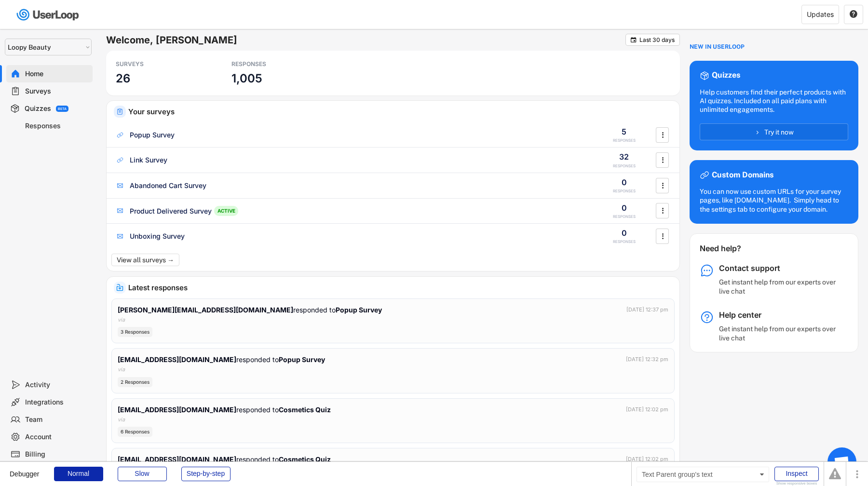  Describe the element at coordinates (57, 402) in the screenshot. I see `div: Integrations` at that location.